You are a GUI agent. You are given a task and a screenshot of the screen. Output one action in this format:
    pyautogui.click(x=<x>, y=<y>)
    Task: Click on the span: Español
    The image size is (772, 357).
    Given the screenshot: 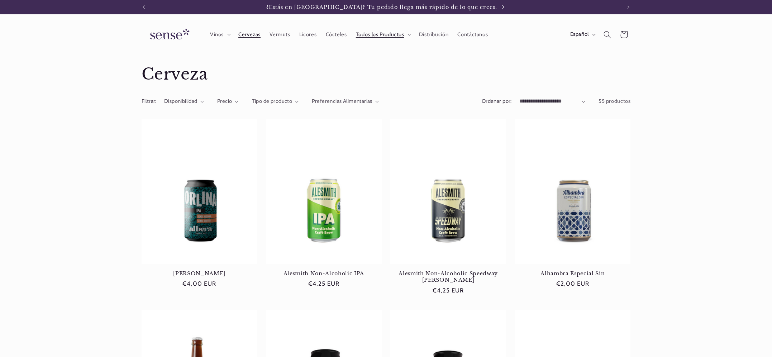 What is the action you would take?
    pyautogui.click(x=579, y=34)
    